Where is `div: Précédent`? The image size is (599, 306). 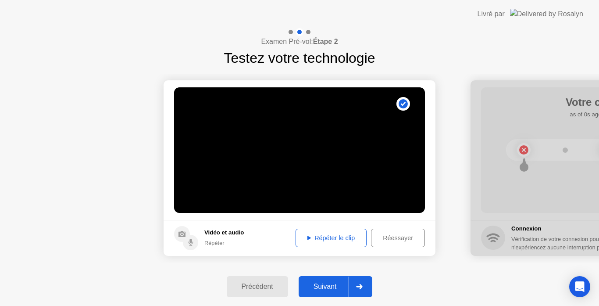 div: Précédent is located at coordinates (258, 286).